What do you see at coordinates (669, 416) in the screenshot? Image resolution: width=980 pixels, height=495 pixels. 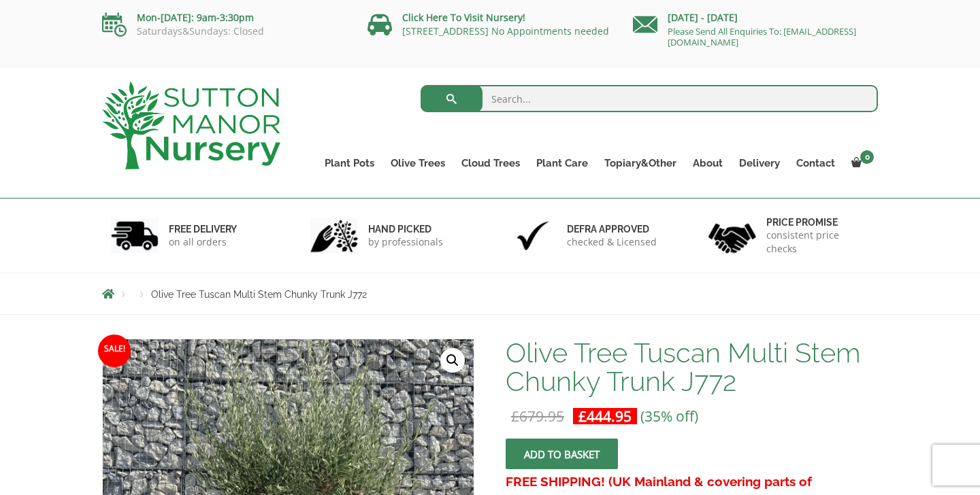 I see `span: (35% off)` at bounding box center [669, 416].